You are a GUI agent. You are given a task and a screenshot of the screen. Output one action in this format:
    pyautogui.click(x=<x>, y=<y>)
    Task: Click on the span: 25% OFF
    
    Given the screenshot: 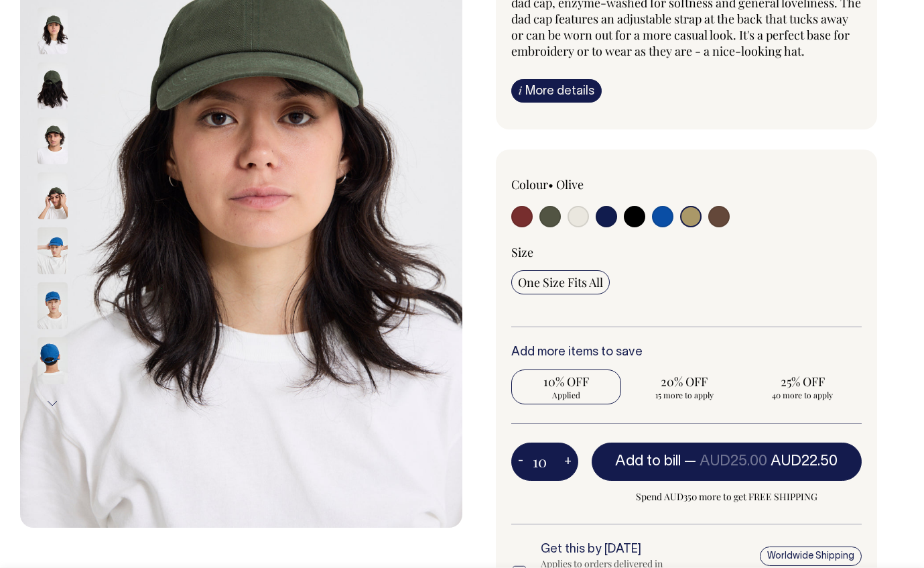 What is the action you would take?
    pyautogui.click(x=802, y=381)
    